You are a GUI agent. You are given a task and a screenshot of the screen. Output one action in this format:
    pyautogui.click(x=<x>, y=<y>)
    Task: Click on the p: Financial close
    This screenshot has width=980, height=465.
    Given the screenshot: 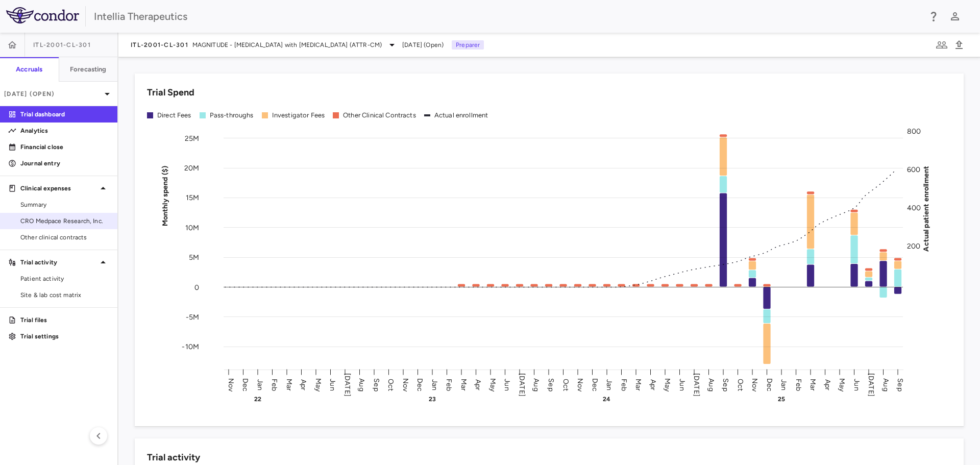 What is the action you would take?
    pyautogui.click(x=64, y=147)
    